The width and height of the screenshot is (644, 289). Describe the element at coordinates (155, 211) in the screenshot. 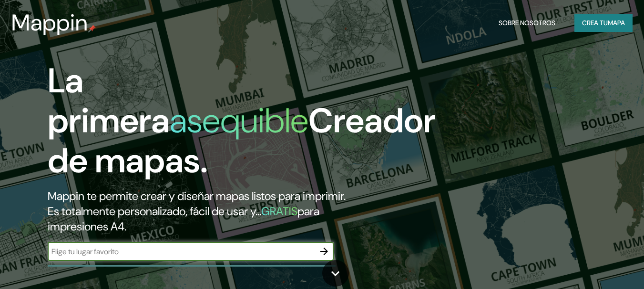

I see `font: Es totalmente personalizado, fácil de usar y...` at that location.